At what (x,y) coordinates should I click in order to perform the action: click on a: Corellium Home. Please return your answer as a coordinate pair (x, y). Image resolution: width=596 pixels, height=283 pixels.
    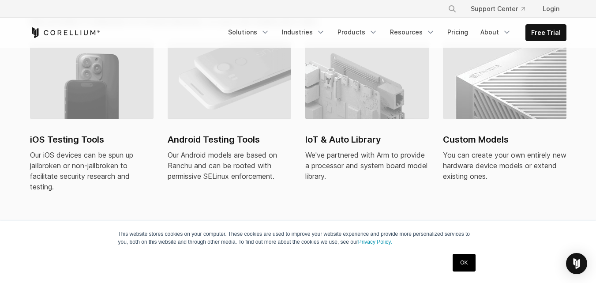
    Looking at the image, I should click on (65, 33).